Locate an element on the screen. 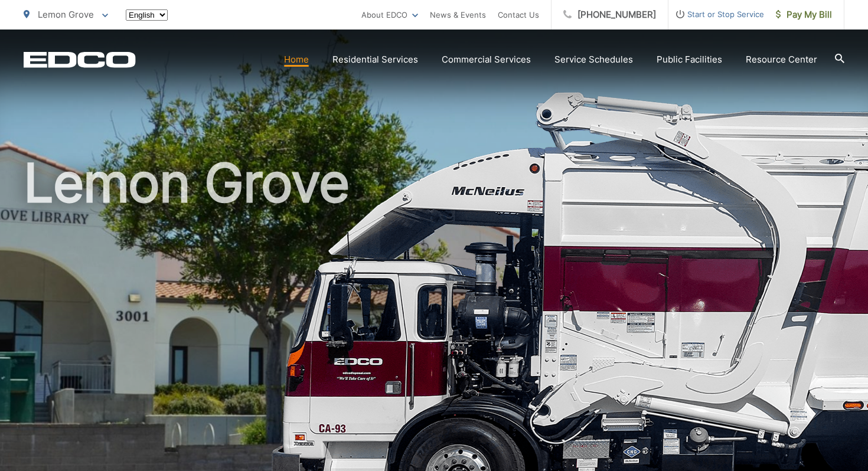  span: Pay My Bill is located at coordinates (804, 15).